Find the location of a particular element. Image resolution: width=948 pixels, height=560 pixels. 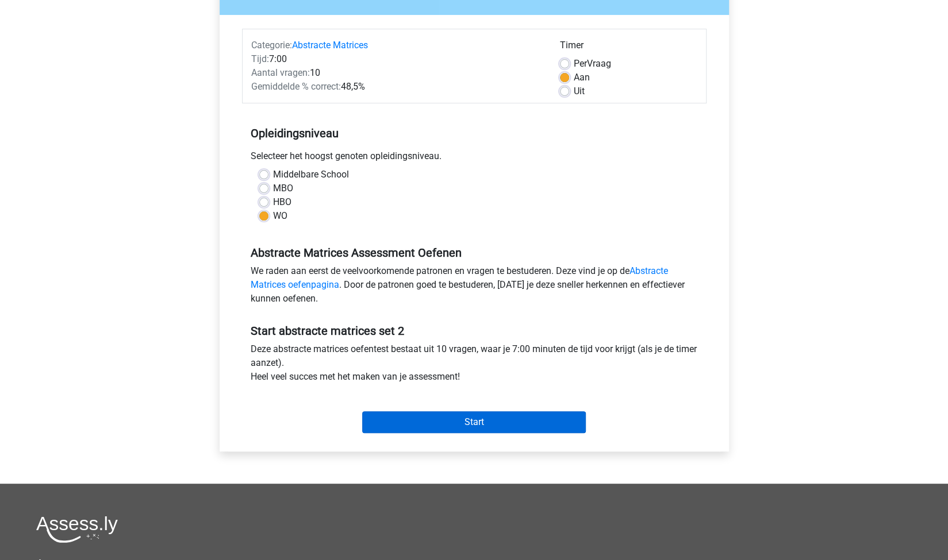

img: Assessly logo is located at coordinates (77, 529).